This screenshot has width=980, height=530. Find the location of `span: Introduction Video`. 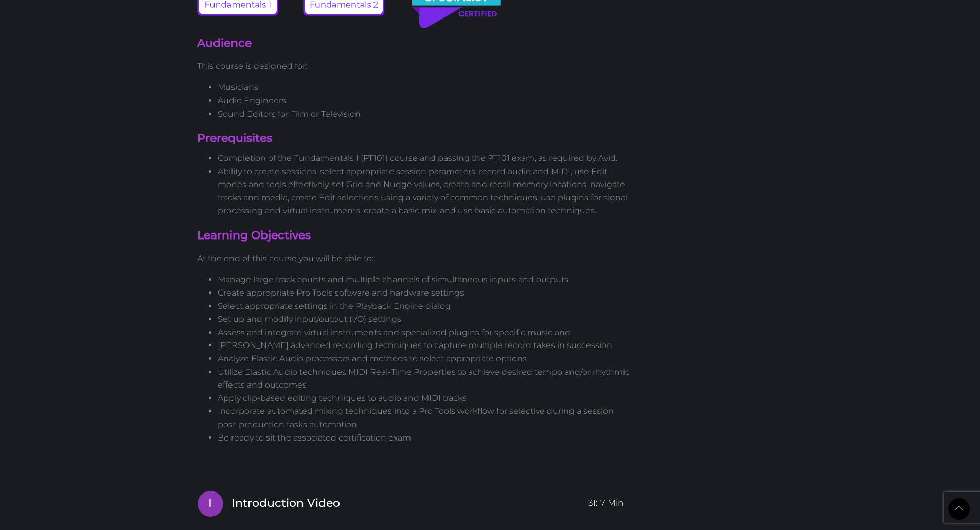

span: Introduction Video is located at coordinates (286, 504).